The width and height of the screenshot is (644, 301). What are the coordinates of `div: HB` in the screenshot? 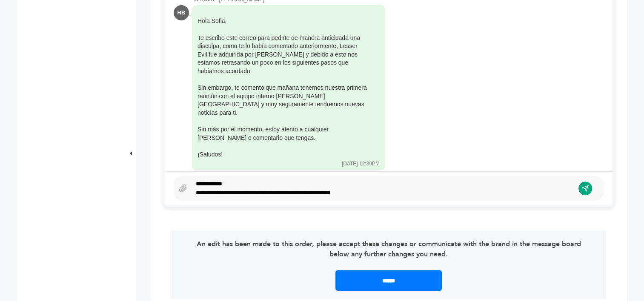 It's located at (181, 12).